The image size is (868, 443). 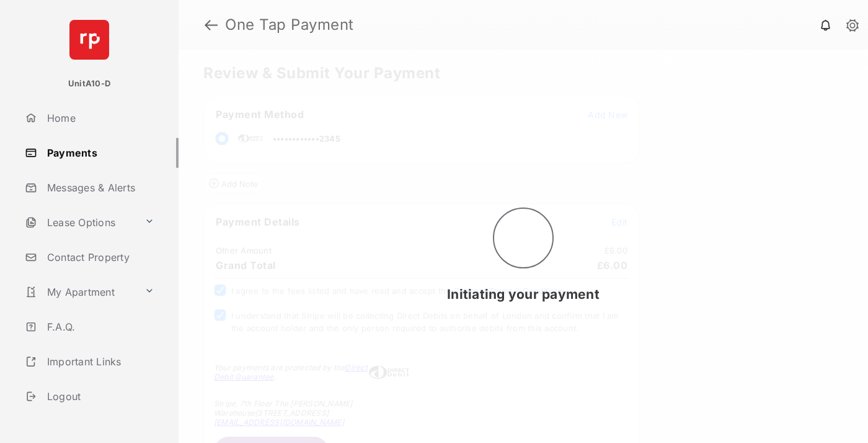 What do you see at coordinates (79, 292) in the screenshot?
I see `a: My Apartment` at bounding box center [79, 292].